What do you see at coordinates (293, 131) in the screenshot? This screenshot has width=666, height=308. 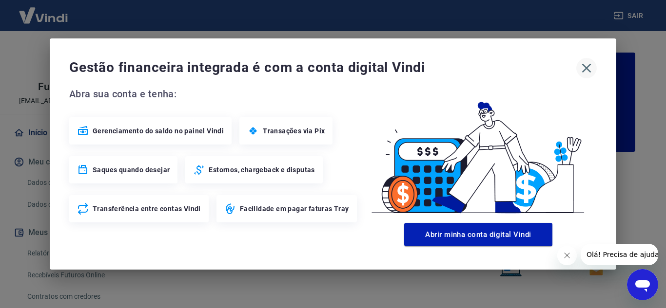 I see `span: Transações via Pix` at bounding box center [293, 131].